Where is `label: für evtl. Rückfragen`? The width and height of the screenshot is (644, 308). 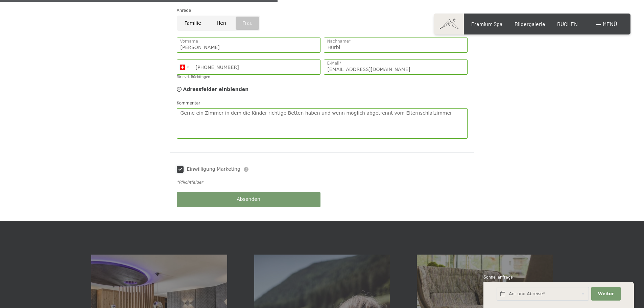 label: für evtl. Rückfragen is located at coordinates (193, 77).